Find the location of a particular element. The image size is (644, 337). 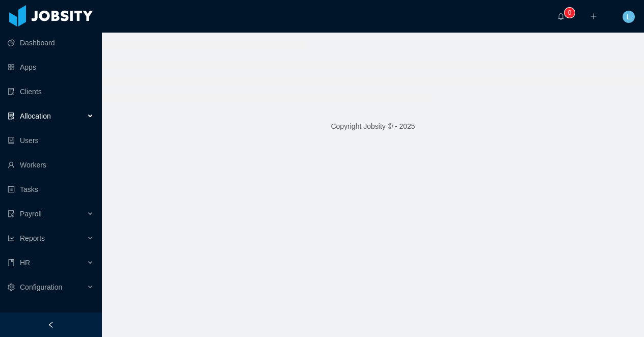

span: L is located at coordinates (629, 17).